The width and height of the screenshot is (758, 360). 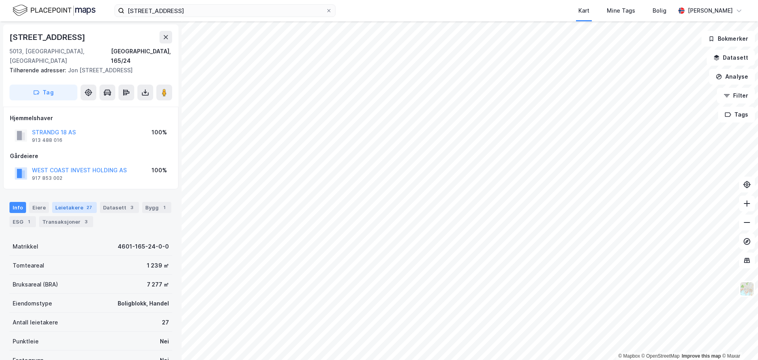 What do you see at coordinates (23, 221) in the screenshot?
I see `div: ESG` at bounding box center [23, 221].